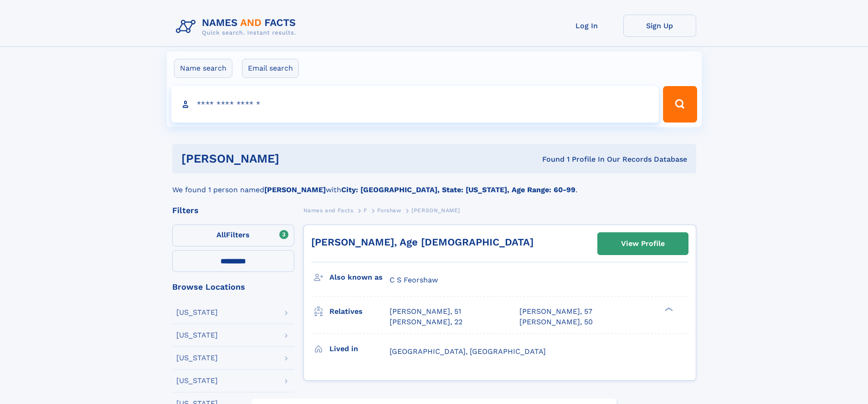 This screenshot has height=404, width=868. I want to click on a: Log In, so click(587, 26).